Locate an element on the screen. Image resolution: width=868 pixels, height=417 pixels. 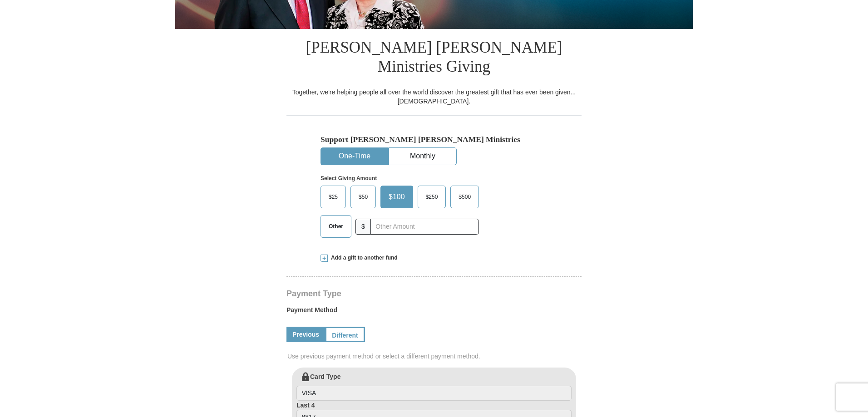
span: Other is located at coordinates (336, 226).